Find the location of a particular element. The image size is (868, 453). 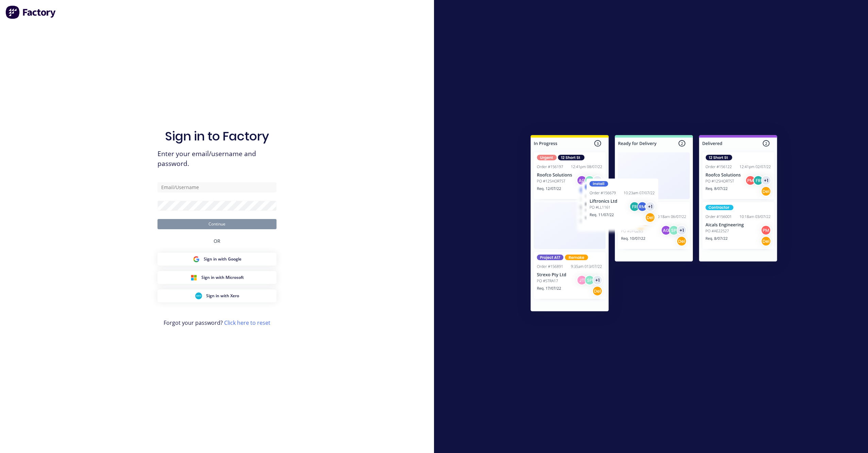

span: Sign in with Microsoft is located at coordinates (222, 278).